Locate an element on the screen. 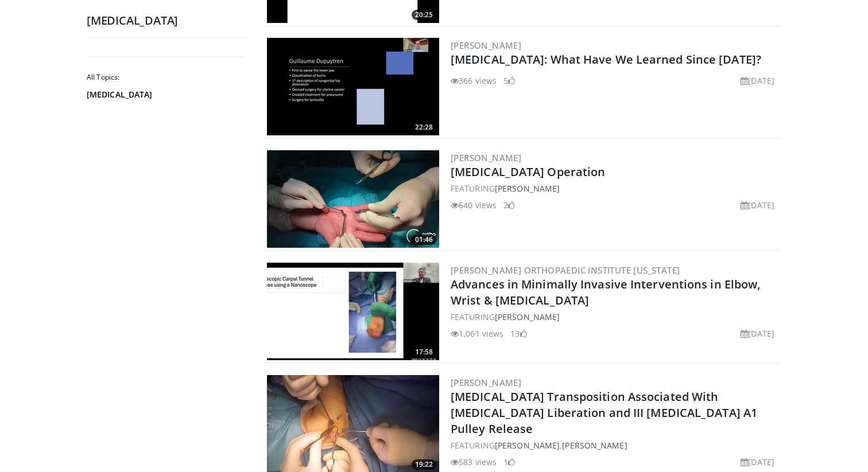 The image size is (868, 472). h2: All Topics: is located at coordinates (165, 78).